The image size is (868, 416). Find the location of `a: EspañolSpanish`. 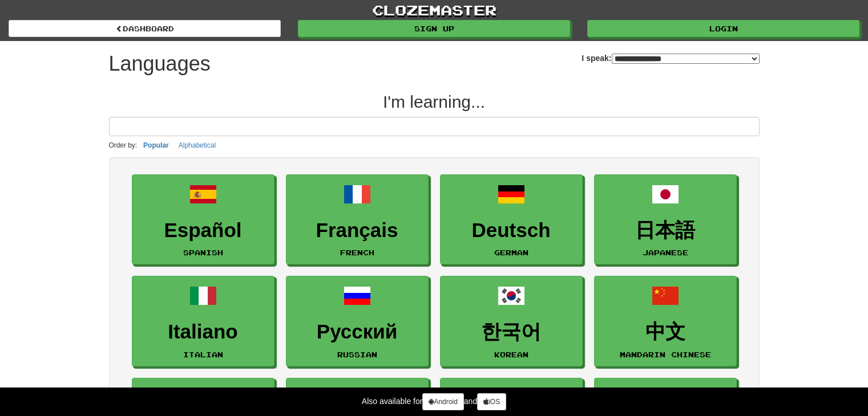

a: EspañolSpanish is located at coordinates (203, 219).